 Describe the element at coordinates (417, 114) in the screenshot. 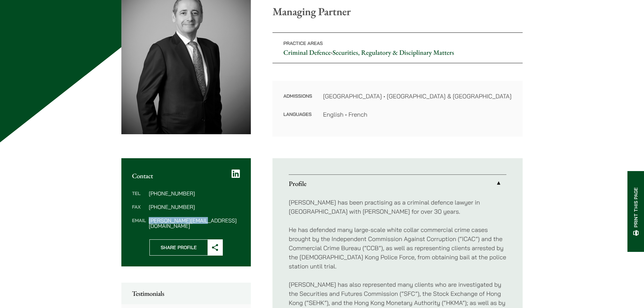

I see `dd: English • French` at that location.